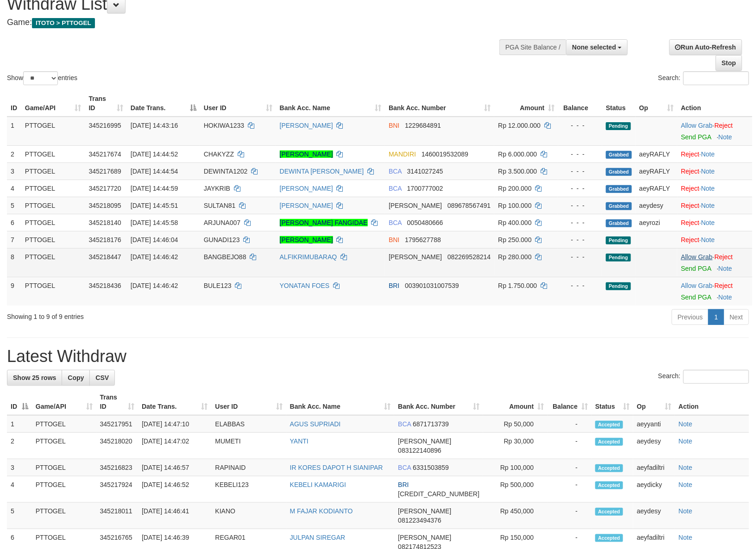  I want to click on td: 345218020, so click(117, 445).